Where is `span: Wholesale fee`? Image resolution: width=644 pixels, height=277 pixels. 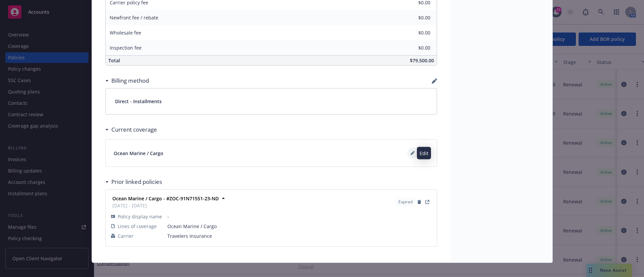 span: Wholesale fee is located at coordinates (125, 32).